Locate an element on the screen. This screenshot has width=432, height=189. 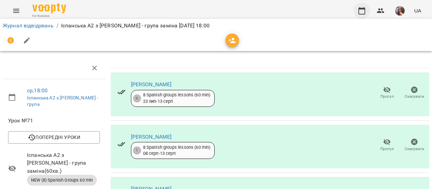
span: UA is located at coordinates (418, 10).